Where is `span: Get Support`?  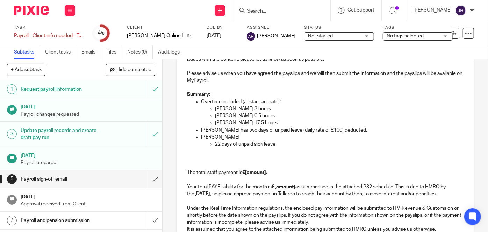
span: Get Support is located at coordinates (361, 10).